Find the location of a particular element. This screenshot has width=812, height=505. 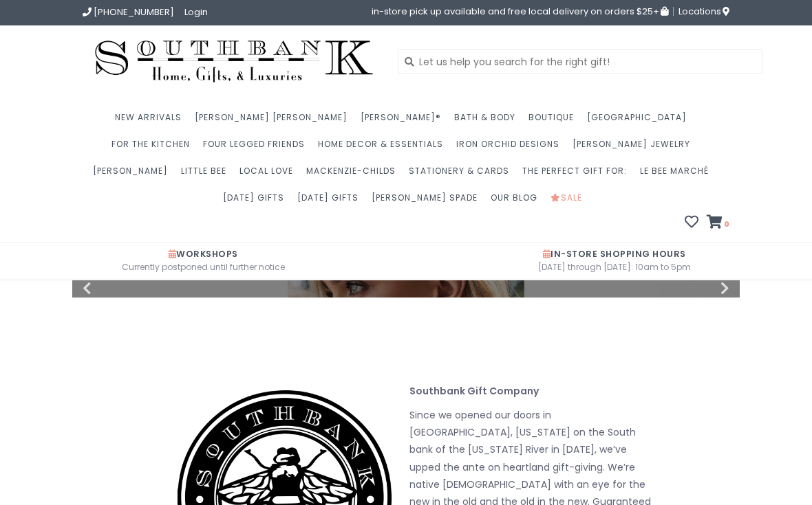

input: Let us help you search for the right gift! is located at coordinates (580, 62).